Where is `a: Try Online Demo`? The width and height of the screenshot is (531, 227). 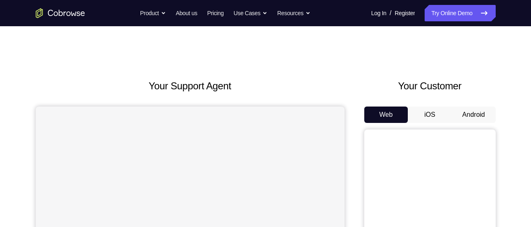 a: Try Online Demo is located at coordinates (460, 13).